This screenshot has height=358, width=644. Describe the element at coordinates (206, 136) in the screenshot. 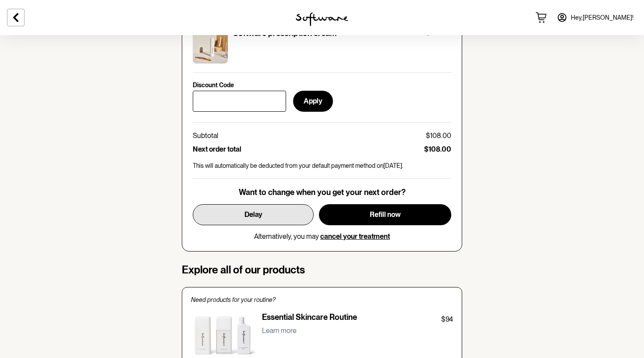

I see `p: Subtotal` at that location.